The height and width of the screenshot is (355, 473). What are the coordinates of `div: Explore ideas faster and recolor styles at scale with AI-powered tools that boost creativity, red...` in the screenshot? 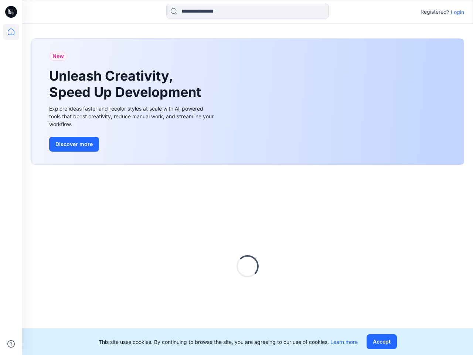 It's located at (132, 116).